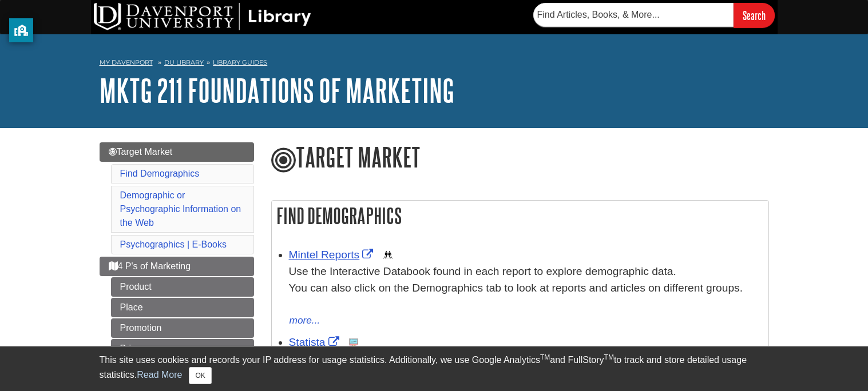 This screenshot has width=868, height=391. I want to click on img: Demographics, so click(388, 255).